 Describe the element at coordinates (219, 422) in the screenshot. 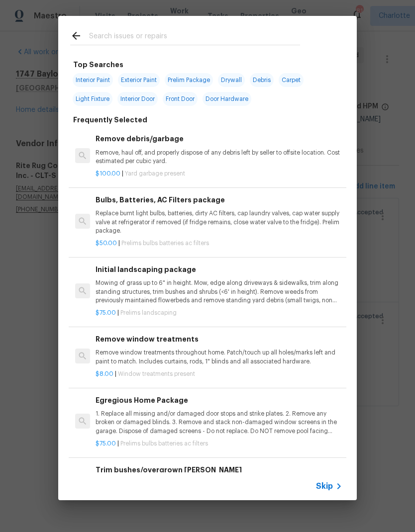

I see `p: 1. Replace all missing and/or damaged door stops and strike plates. 2. Remove any broken or damag...` at that location.